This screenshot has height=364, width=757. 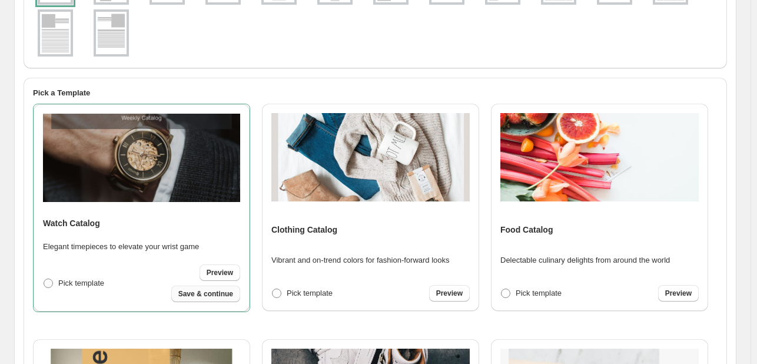 What do you see at coordinates (121, 247) in the screenshot?
I see `p: Elegant timepieces to elevate your wrist game` at bounding box center [121, 247].